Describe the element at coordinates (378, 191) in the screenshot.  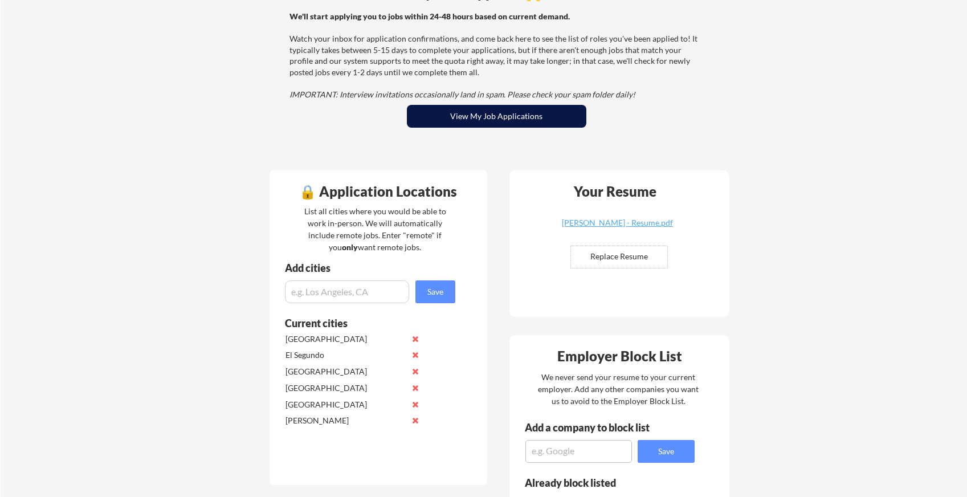
I see `div: 🔒 Application Locations` at that location.